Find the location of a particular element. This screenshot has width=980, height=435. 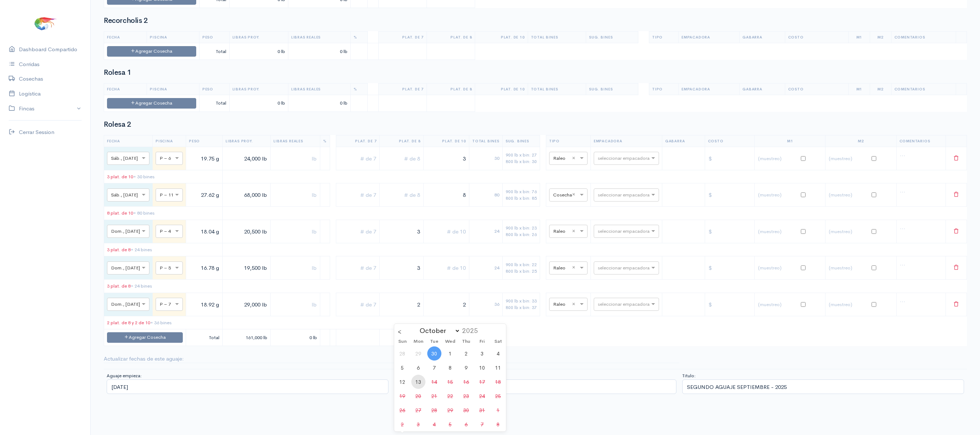

h2: Rolesa 1 is located at coordinates (535, 73).